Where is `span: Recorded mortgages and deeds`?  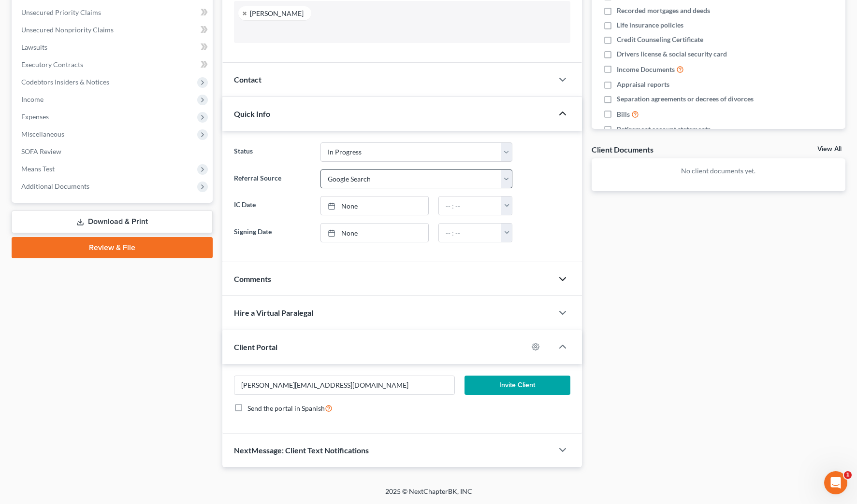 span: Recorded mortgages and deeds is located at coordinates (664, 11).